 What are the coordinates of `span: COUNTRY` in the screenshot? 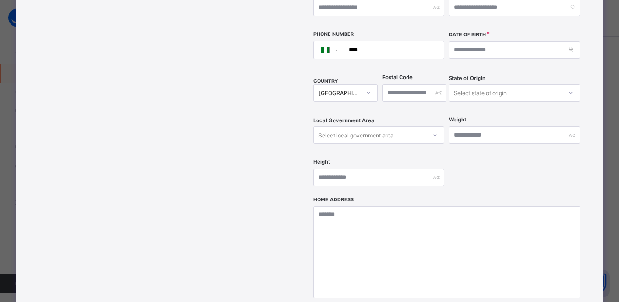 It's located at (326, 81).